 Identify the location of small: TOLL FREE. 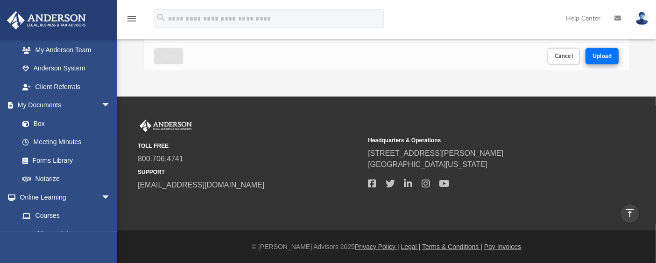
(249, 146).